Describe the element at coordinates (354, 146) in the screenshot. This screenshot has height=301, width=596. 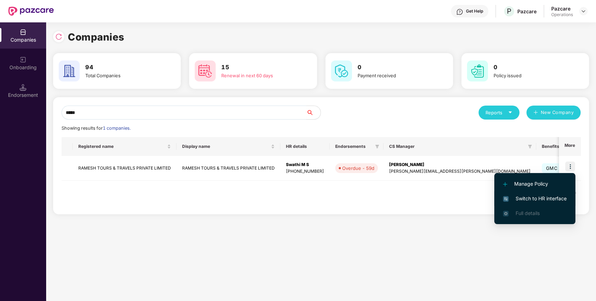
I see `span: Endorsements` at that location.